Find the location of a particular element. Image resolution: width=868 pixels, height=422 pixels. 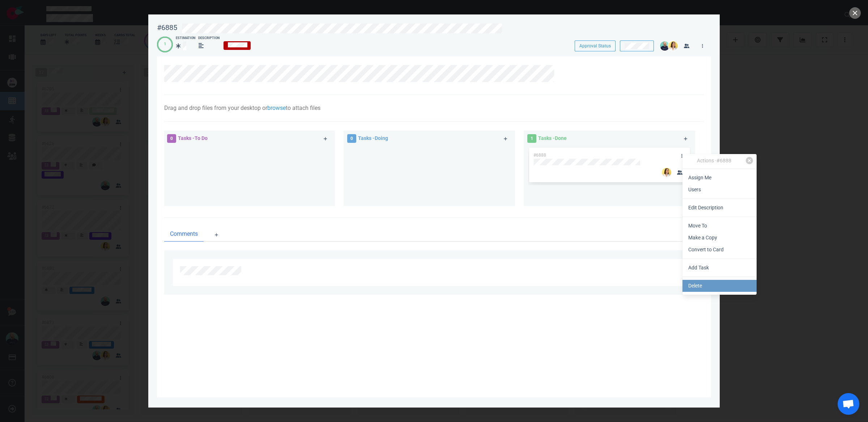

a: Convert to Card is located at coordinates (719, 249).